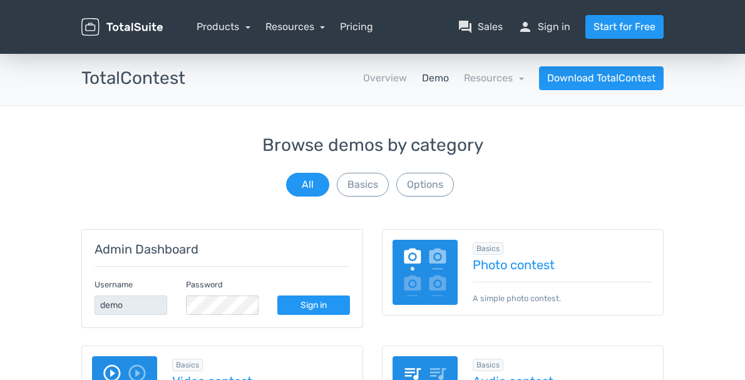  What do you see at coordinates (362, 185) in the screenshot?
I see `button: Basics` at bounding box center [362, 185].